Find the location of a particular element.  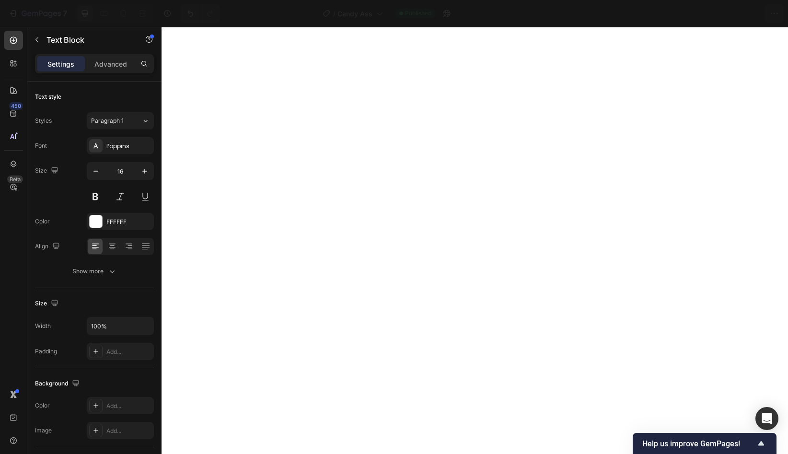

button: 1 product assigned is located at coordinates (639, 13).